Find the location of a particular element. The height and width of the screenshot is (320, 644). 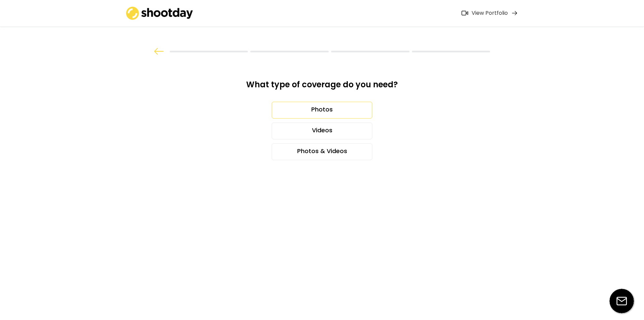

img: email-icon%20%281%29.svg is located at coordinates (621, 301).